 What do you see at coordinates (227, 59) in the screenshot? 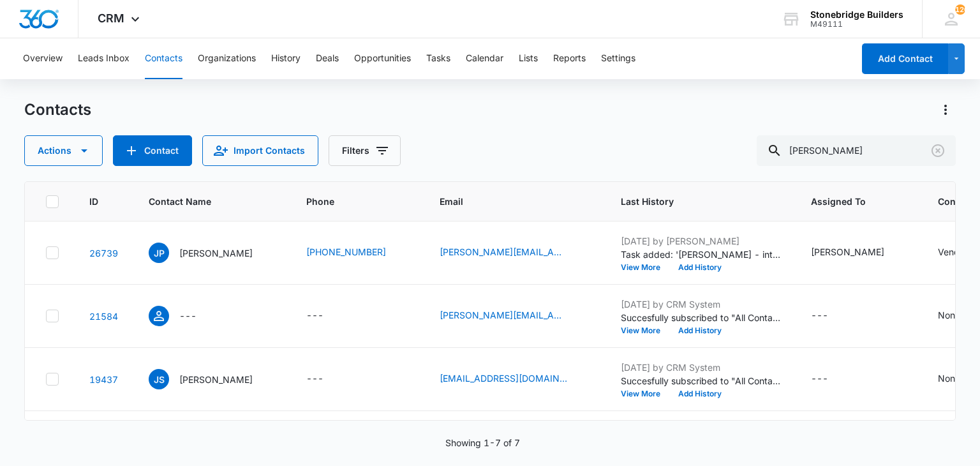
I see `button: Organizations` at bounding box center [227, 59].